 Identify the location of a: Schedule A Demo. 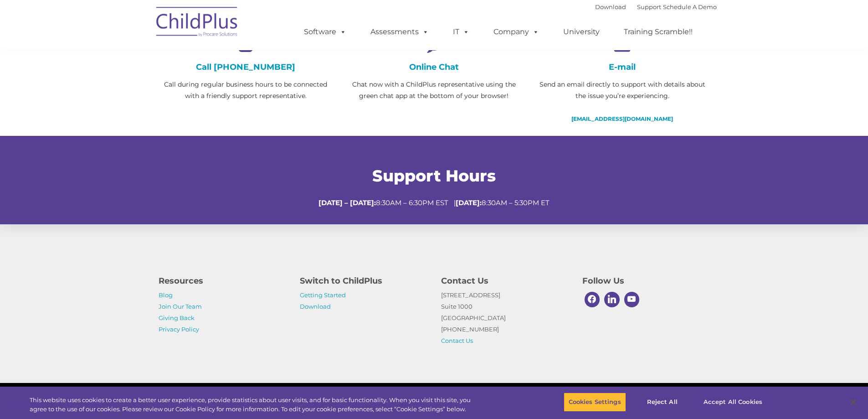
(690, 7).